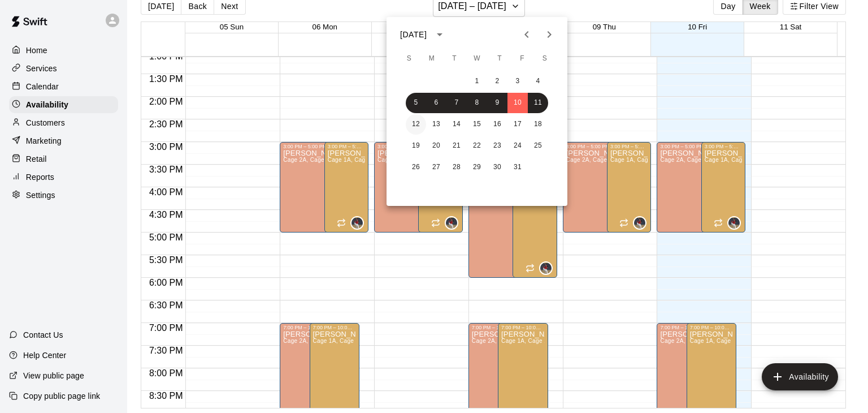 This screenshot has height=413, width=868. I want to click on span: Monday, so click(431, 58).